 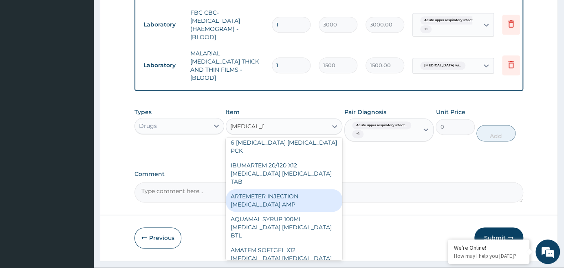 I want to click on label: Pair Diagnosis, so click(x=365, y=112).